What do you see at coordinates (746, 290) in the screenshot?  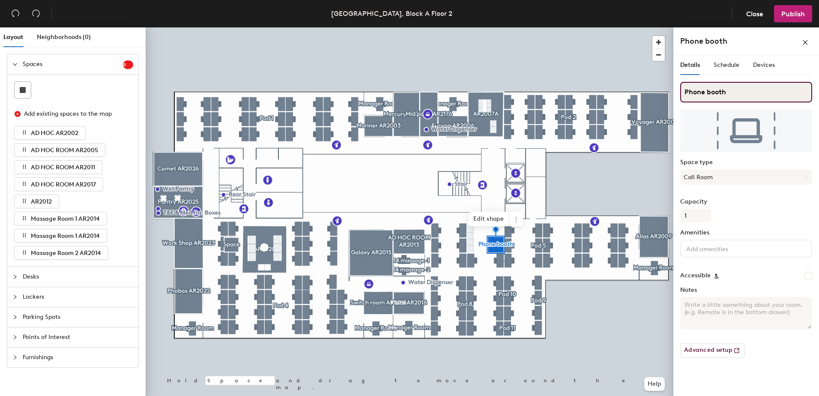 I see `label: Notes` at bounding box center [746, 290].